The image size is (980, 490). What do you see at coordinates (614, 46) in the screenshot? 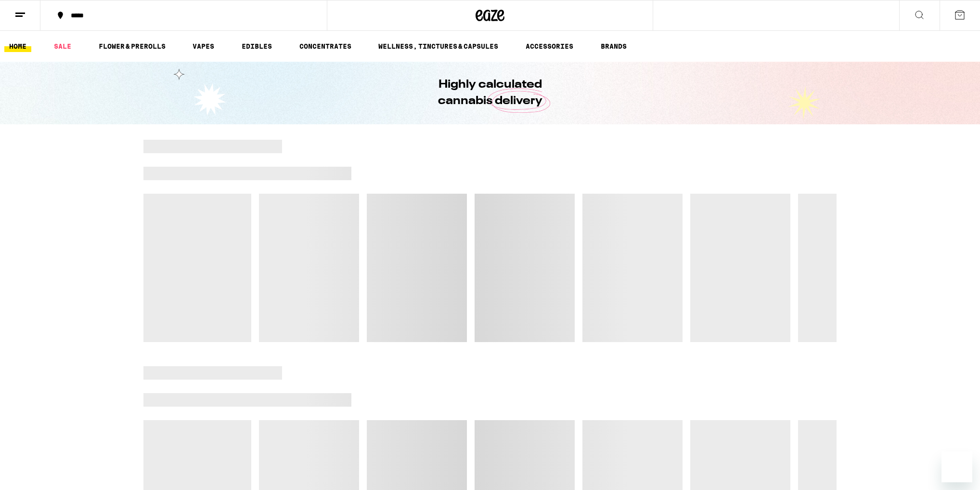
I see `a: BRANDS` at bounding box center [614, 46].